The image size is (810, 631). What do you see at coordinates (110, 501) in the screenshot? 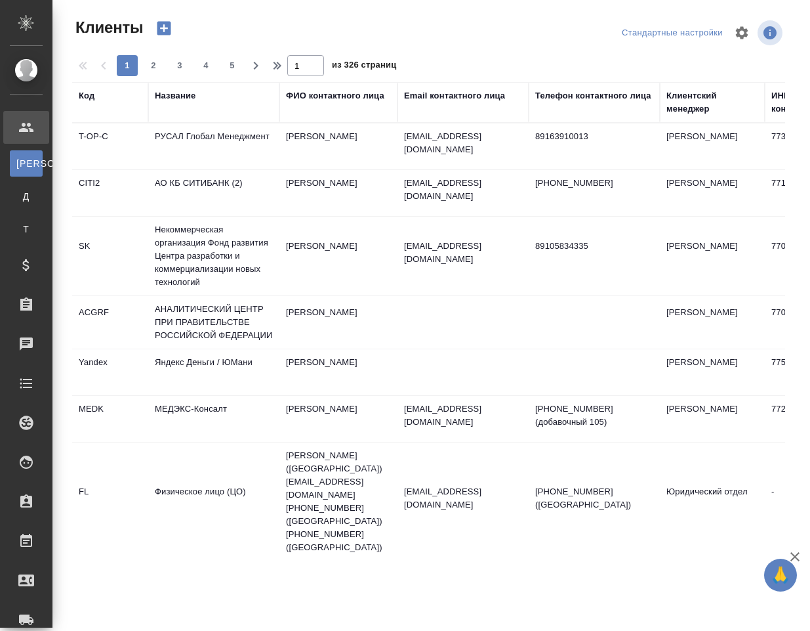
I see `td: FL` at bounding box center [110, 501].